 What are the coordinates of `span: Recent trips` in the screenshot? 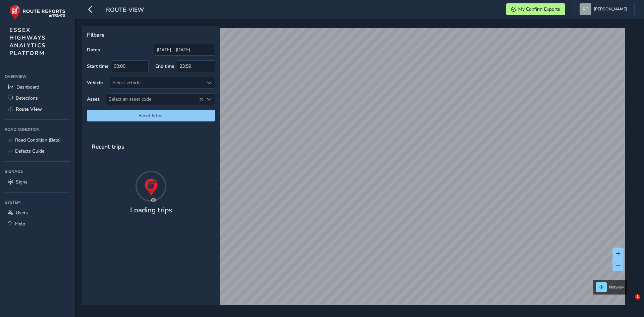 It's located at (108, 147).